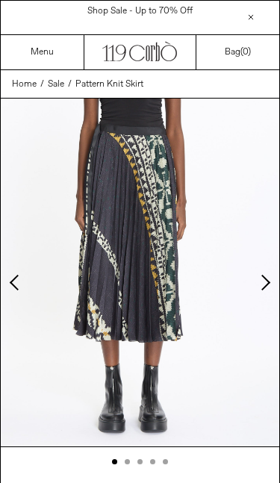 Image resolution: width=280 pixels, height=483 pixels. What do you see at coordinates (24, 84) in the screenshot?
I see `a: Home` at bounding box center [24, 84].